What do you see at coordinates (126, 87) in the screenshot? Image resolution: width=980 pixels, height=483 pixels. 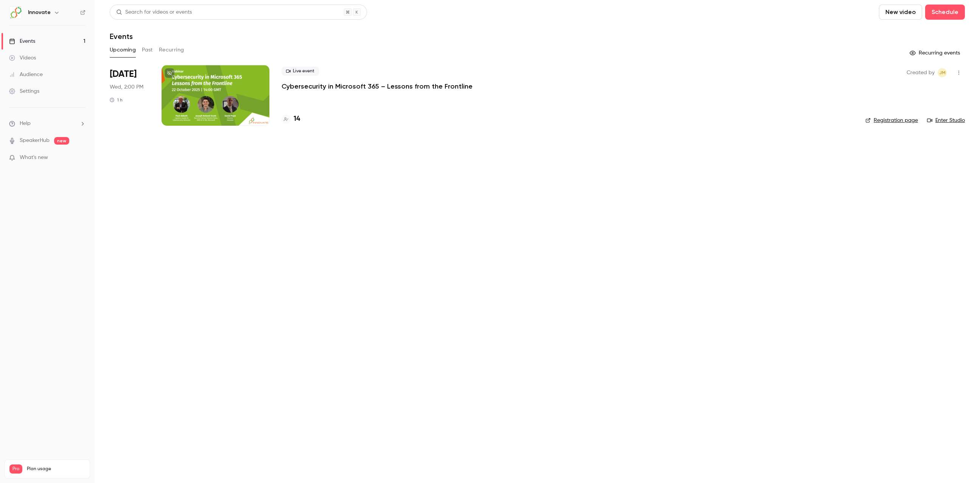 I see `span: Wed, 2:00 PM` at bounding box center [126, 87].